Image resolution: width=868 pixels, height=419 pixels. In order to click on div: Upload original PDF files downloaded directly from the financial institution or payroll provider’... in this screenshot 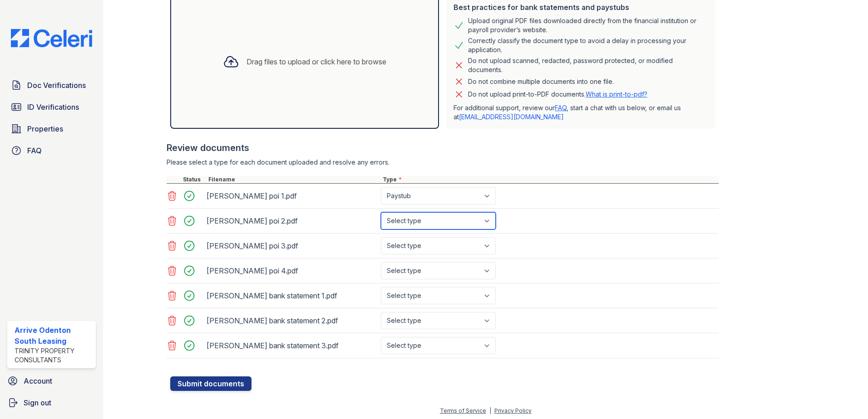, I will do `click(588, 25)`.